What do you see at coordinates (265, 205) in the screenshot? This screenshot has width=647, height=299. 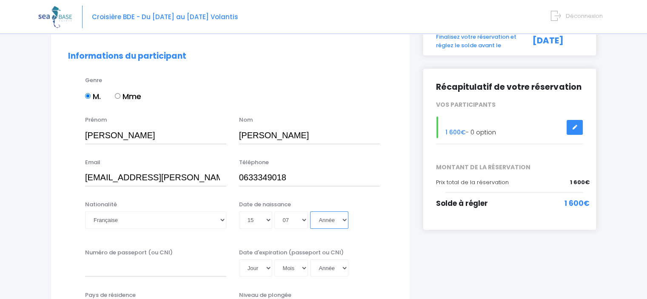 I see `label: Date de naissance` at bounding box center [265, 205].